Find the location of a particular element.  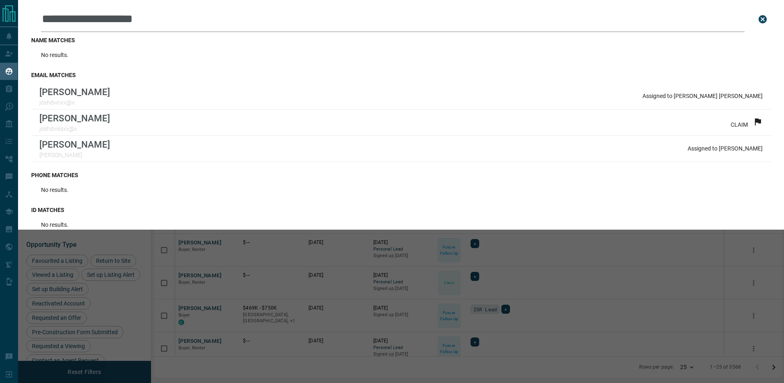

h3: phone matches is located at coordinates (401, 175).